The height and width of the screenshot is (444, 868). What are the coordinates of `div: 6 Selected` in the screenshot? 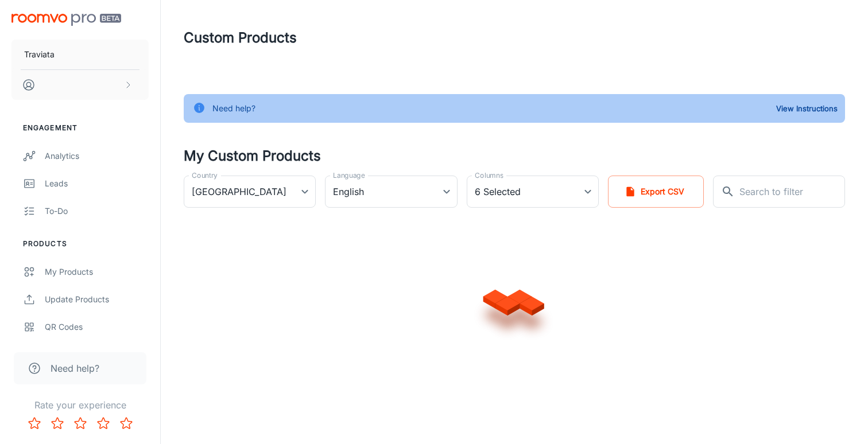 It's located at (533, 192).